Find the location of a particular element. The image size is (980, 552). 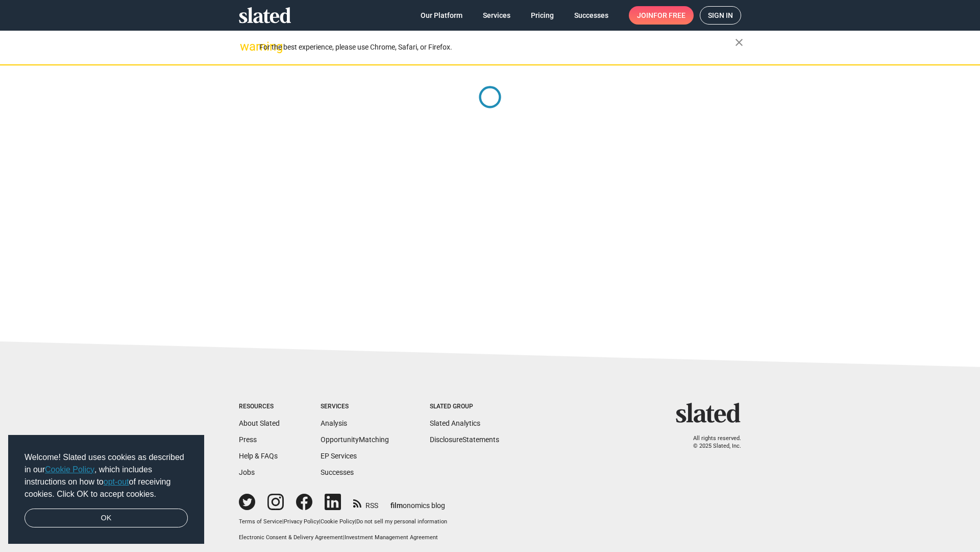

a: Our Platform is located at coordinates (441, 15).